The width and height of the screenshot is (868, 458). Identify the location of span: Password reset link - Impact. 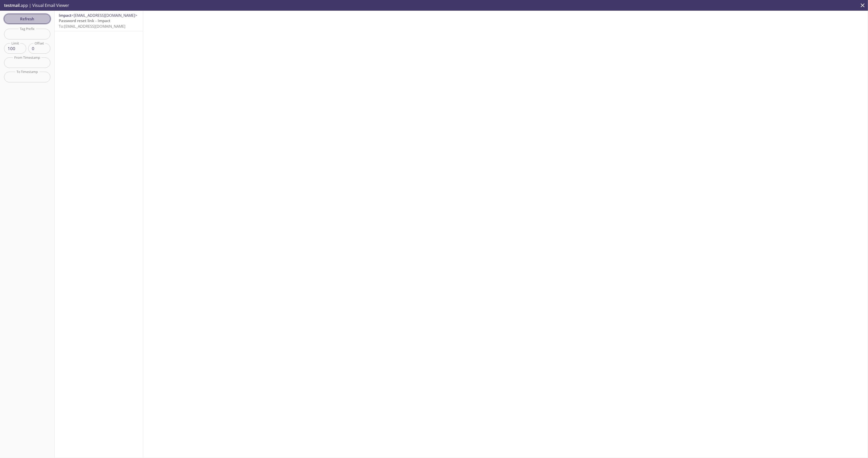
(84, 21).